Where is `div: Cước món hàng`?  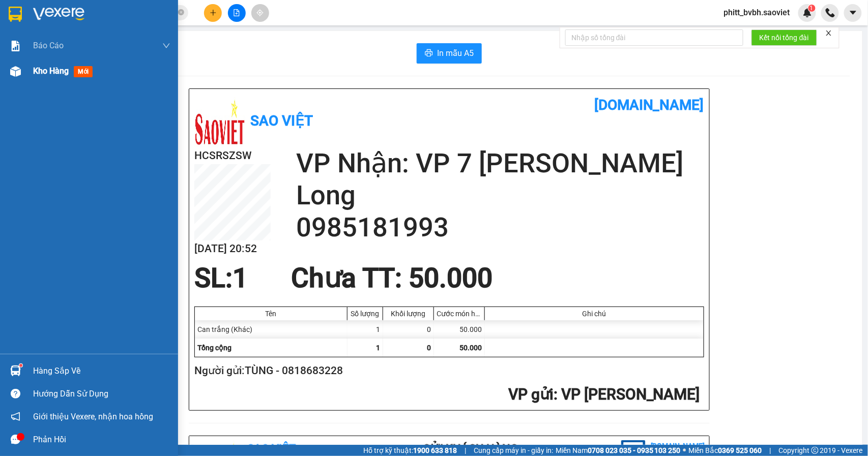 div: Cước món hàng is located at coordinates (459, 313).